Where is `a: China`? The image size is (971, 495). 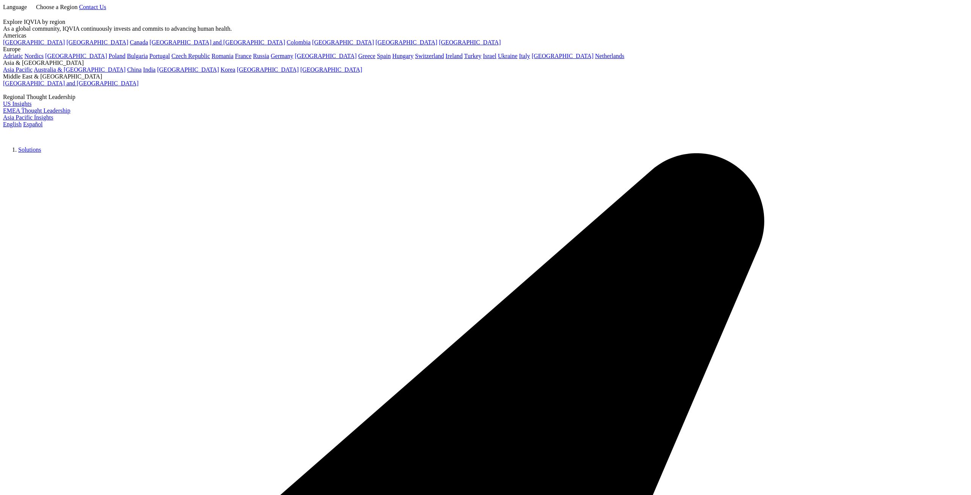 a: China is located at coordinates (134, 69).